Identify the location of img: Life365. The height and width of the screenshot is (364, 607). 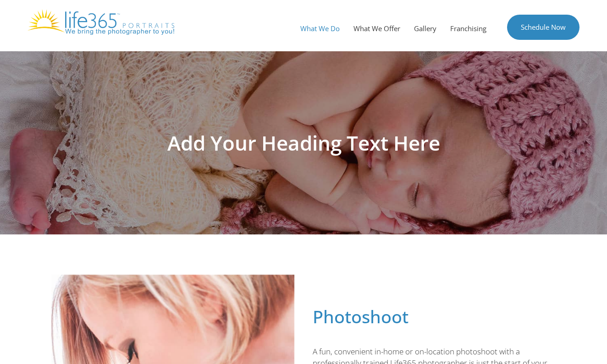
(101, 22).